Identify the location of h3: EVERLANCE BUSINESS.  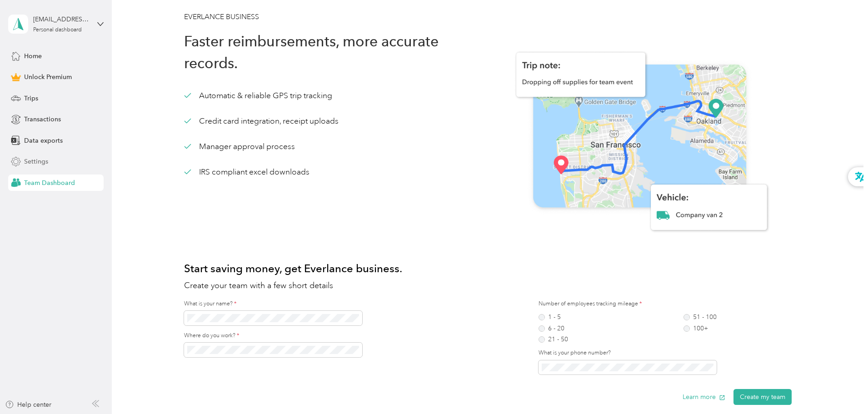
(488, 17).